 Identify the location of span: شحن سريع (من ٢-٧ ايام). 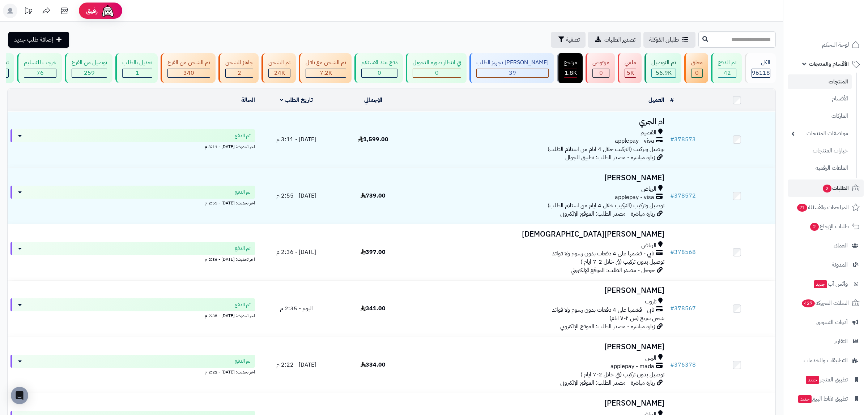
(637, 318).